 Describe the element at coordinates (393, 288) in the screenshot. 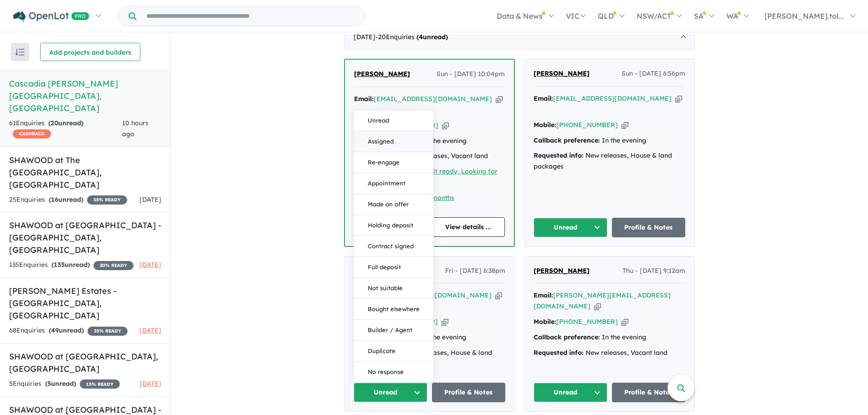

I see `button: Not suitable` at that location.